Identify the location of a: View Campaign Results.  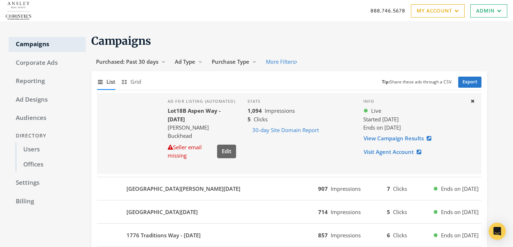
(400, 138).